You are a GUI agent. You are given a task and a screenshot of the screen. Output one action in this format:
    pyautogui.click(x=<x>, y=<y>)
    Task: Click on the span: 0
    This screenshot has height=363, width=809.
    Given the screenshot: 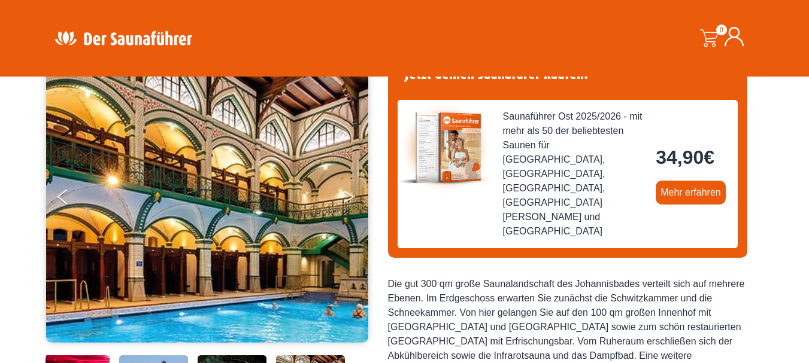 What is the action you would take?
    pyautogui.click(x=721, y=30)
    